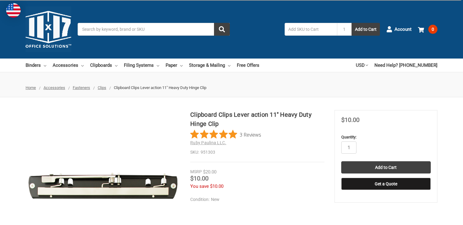 Image resolution: width=463 pixels, height=225 pixels. What do you see at coordinates (257, 152) in the screenshot?
I see `dd: 951303` at bounding box center [257, 152].